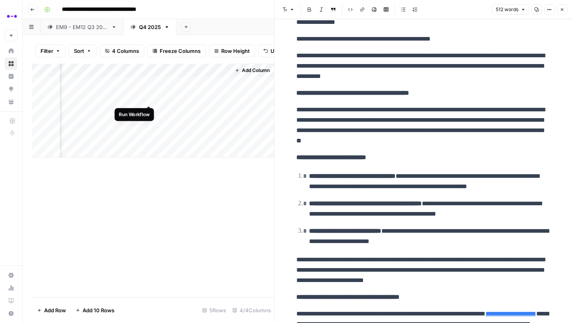 This screenshot has height=323, width=572. I want to click on div: Q4 2025, so click(150, 27).